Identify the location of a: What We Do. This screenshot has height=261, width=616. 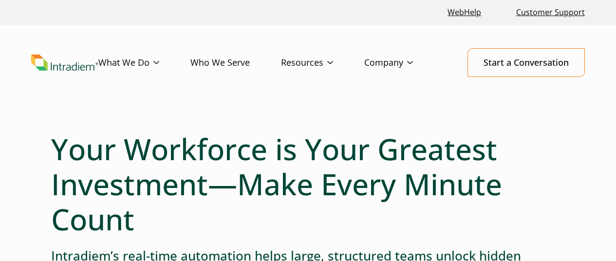
(144, 63).